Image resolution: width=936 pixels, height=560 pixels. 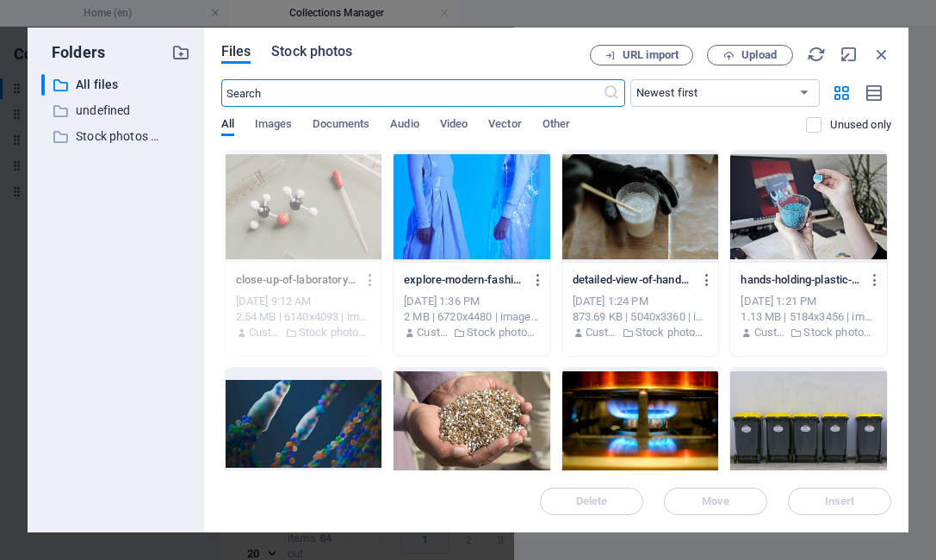 What do you see at coordinates (404, 126) in the screenshot?
I see `span: Audio` at bounding box center [404, 126].